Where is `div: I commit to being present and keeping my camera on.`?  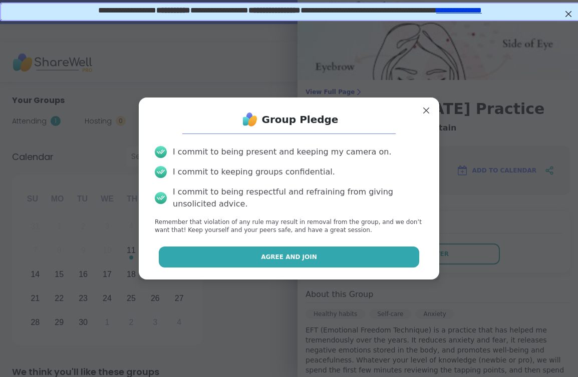 div: I commit to being present and keeping my camera on. is located at coordinates (282, 152).